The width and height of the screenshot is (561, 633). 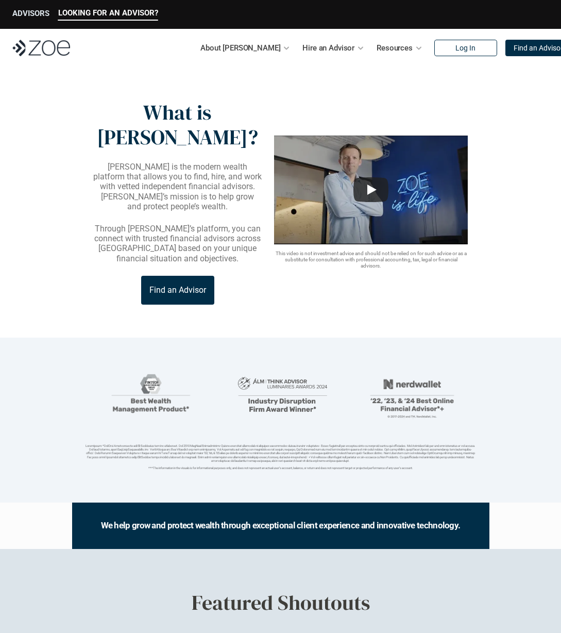 I want to click on p: This video is not investment advice and should not be relied on for such advice or as a substitut..., so click(x=371, y=260).